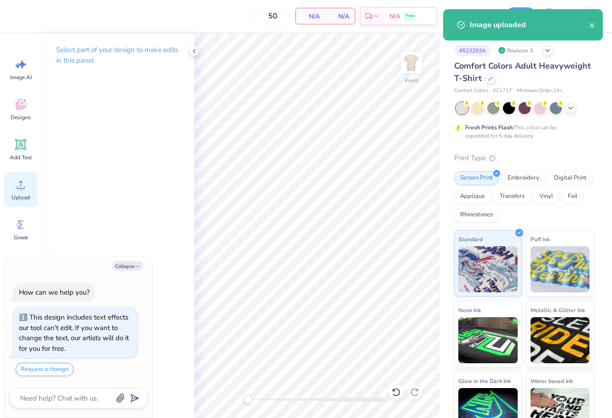 The image size is (612, 418). What do you see at coordinates (485, 381) in the screenshot?
I see `span: Glow in the Dark Ink` at bounding box center [485, 381].